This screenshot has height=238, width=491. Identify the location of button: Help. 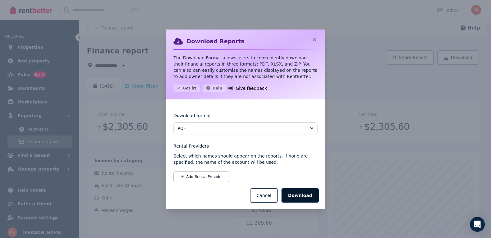
(214, 88).